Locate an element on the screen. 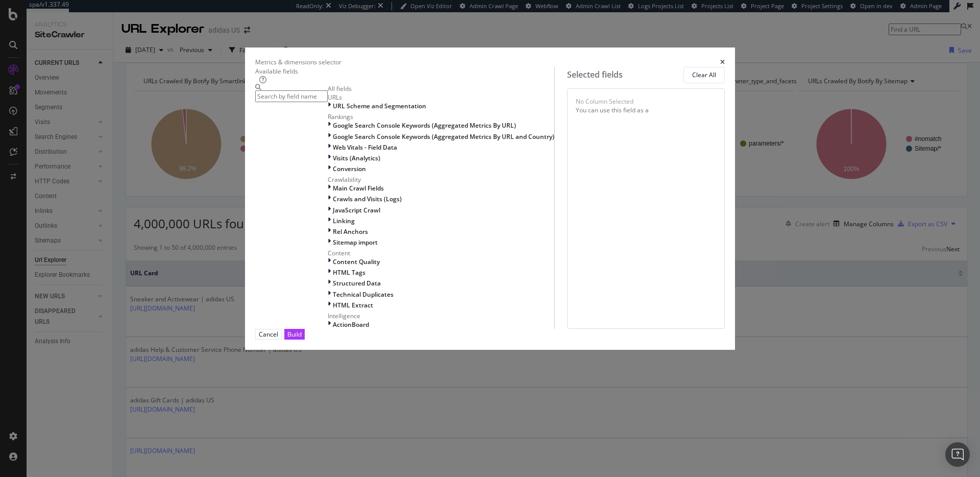  span: HTML Tags is located at coordinates (349, 272).